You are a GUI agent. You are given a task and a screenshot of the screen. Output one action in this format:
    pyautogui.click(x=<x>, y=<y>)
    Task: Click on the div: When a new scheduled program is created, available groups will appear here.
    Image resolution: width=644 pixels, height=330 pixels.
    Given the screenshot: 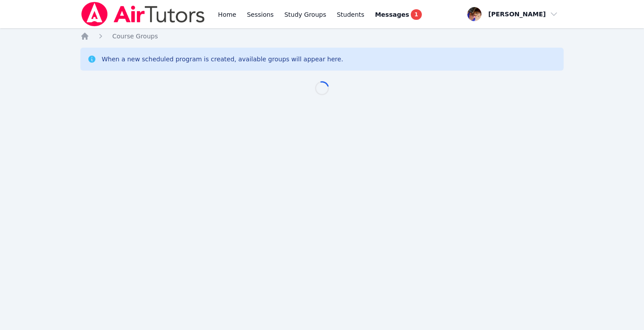 What is the action you would take?
    pyautogui.click(x=222, y=59)
    